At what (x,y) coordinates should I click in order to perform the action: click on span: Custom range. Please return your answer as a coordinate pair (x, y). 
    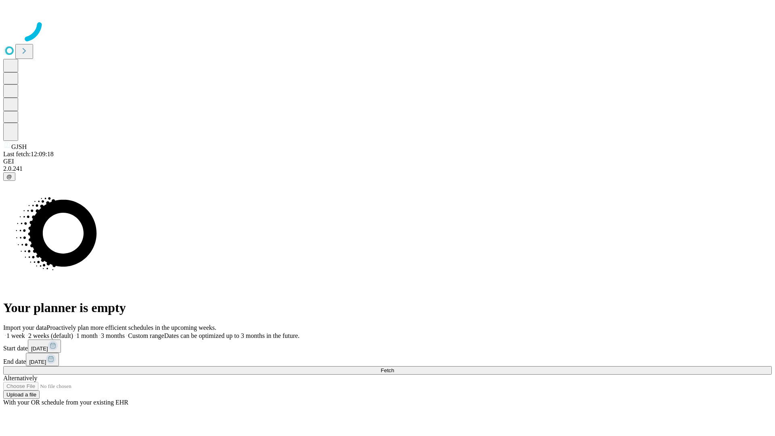
    Looking at the image, I should click on (146, 335).